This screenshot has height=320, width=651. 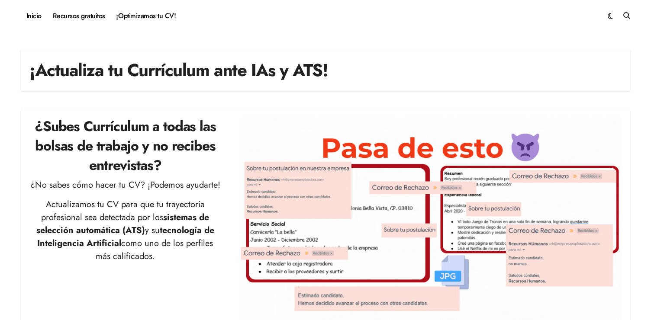 I want to click on h2: ¿Subes Currículum a todas las bolsas de trabajo y no recibes entrevistas?, so click(x=125, y=146).